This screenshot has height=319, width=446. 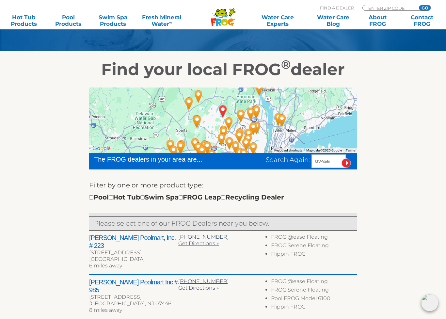 What do you see at coordinates (282, 121) in the screenshot?
I see `div: Leslie's Poolmart Inc # 148 - 26 miles away.` at bounding box center [282, 121].